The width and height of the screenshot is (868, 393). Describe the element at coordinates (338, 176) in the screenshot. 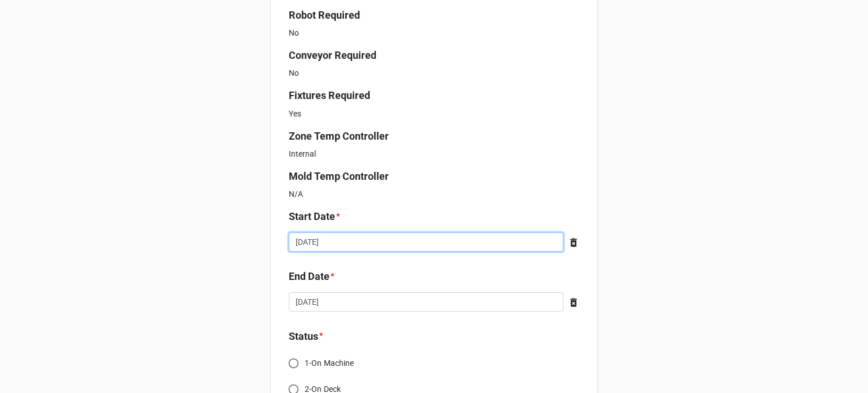

I see `b: Mold Temp Controller` at that location.